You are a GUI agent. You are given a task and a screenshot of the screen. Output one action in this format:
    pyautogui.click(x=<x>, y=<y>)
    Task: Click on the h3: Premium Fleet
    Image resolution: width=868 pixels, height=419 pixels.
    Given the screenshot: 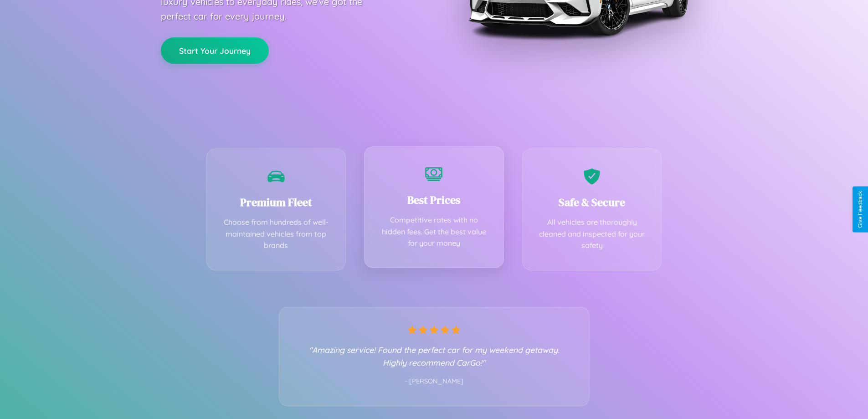 What is the action you would take?
    pyautogui.click(x=276, y=202)
    